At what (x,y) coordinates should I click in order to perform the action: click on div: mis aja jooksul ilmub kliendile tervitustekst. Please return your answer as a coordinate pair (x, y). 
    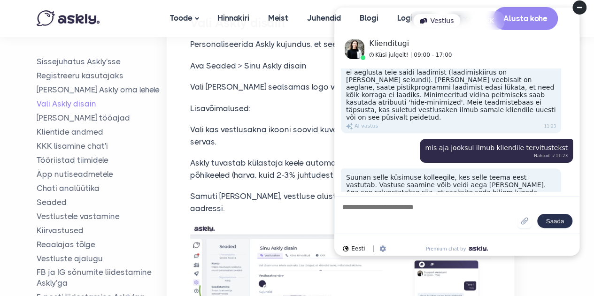
    Looking at the image, I should click on (169, 151).